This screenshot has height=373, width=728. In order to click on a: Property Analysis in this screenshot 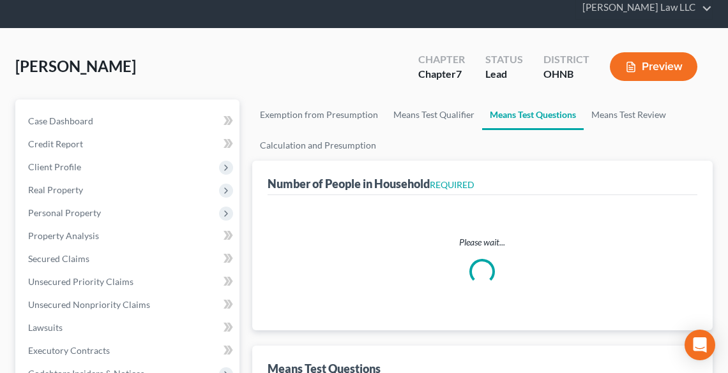, I will do `click(128, 236)`.